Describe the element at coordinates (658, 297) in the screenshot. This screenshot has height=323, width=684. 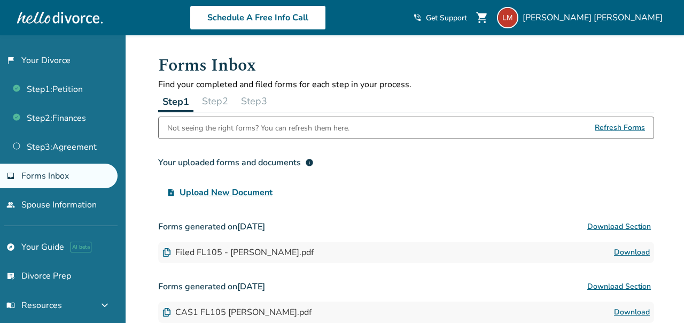
I see `div: Chat Widget` at that location.